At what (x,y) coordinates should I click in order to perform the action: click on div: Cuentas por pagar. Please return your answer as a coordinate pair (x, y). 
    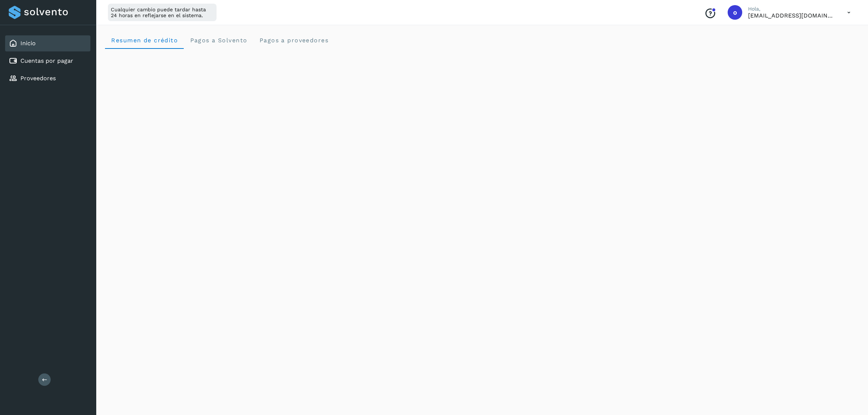
    Looking at the image, I should click on (48, 61).